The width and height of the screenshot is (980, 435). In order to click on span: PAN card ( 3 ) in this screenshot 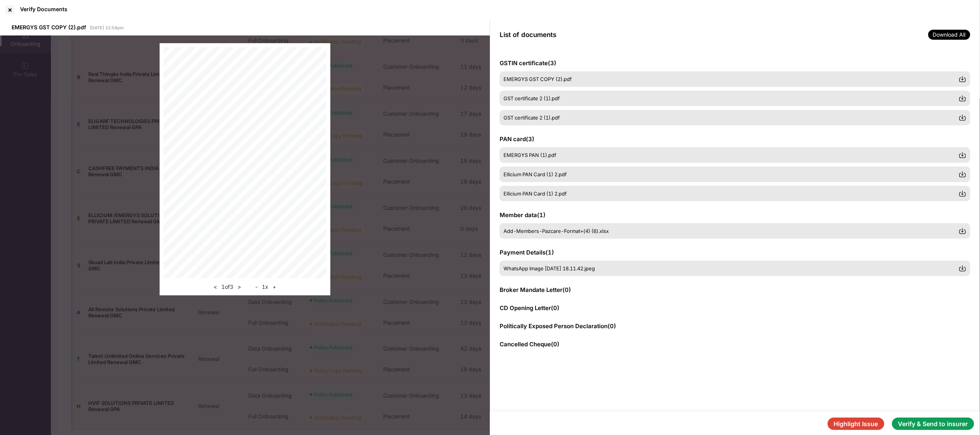, I will do `click(517, 139)`.